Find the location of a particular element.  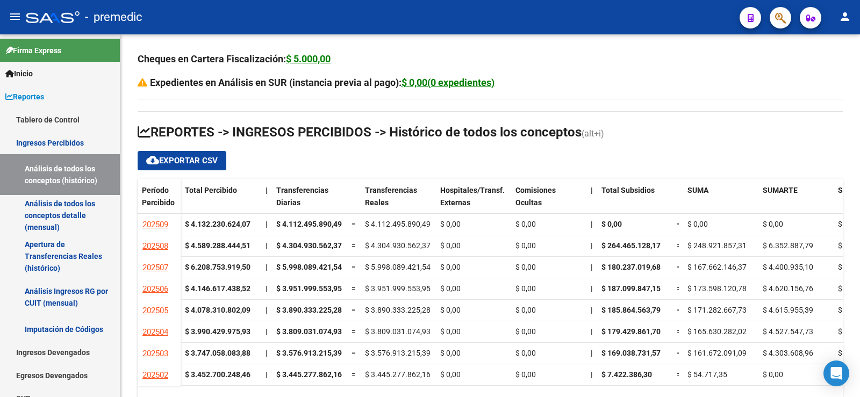

span: Total Subsidios is located at coordinates (628, 190).